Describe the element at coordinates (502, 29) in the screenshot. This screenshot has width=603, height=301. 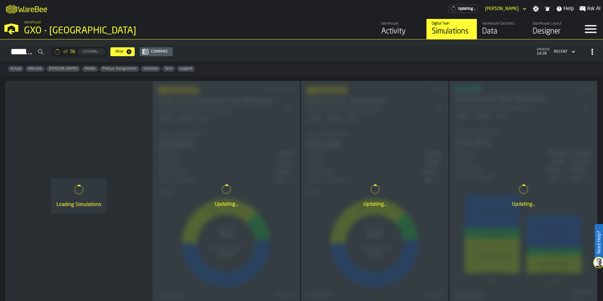
I see `a: link-to-/wh/i/a3c616c1-32a4-47e6-8ca0-af4465b04030/data` at that location.